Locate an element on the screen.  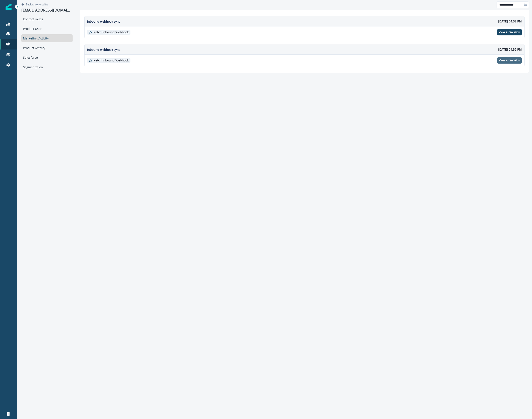
div: Product User is located at coordinates (47, 28).